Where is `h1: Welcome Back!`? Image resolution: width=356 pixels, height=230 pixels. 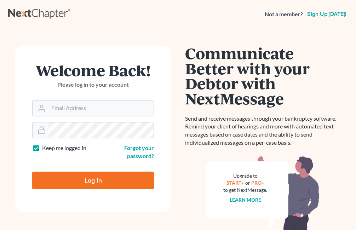 h1: Welcome Back! is located at coordinates (93, 70).